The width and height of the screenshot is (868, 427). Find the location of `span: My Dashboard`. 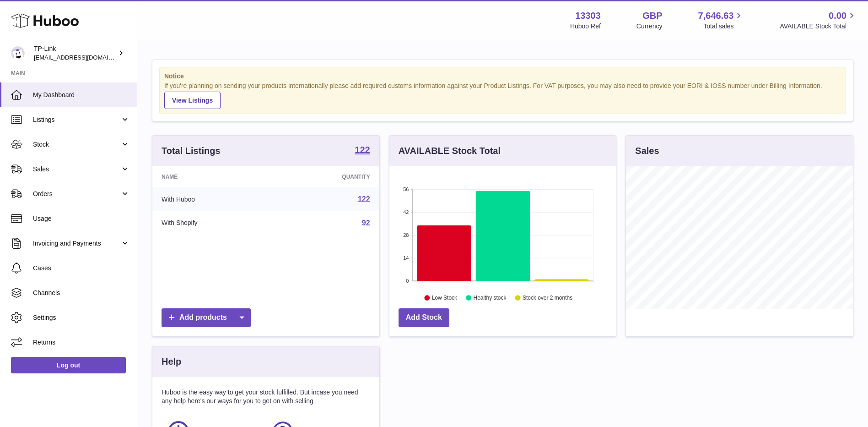

span: My Dashboard is located at coordinates (82, 95).